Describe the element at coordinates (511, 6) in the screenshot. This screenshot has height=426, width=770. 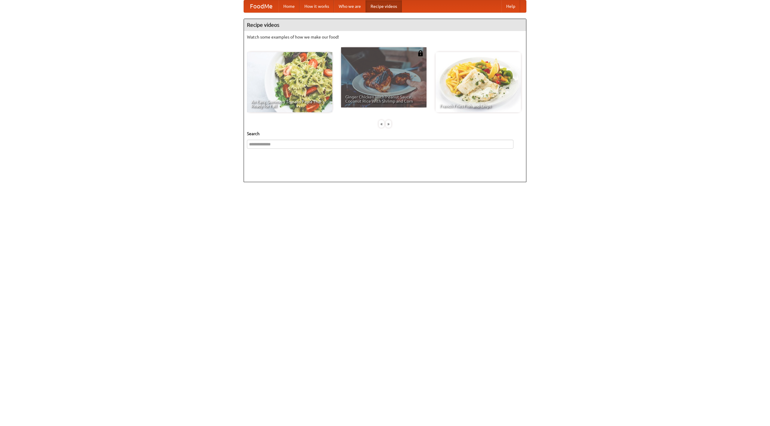
I see `a: Help` at that location.